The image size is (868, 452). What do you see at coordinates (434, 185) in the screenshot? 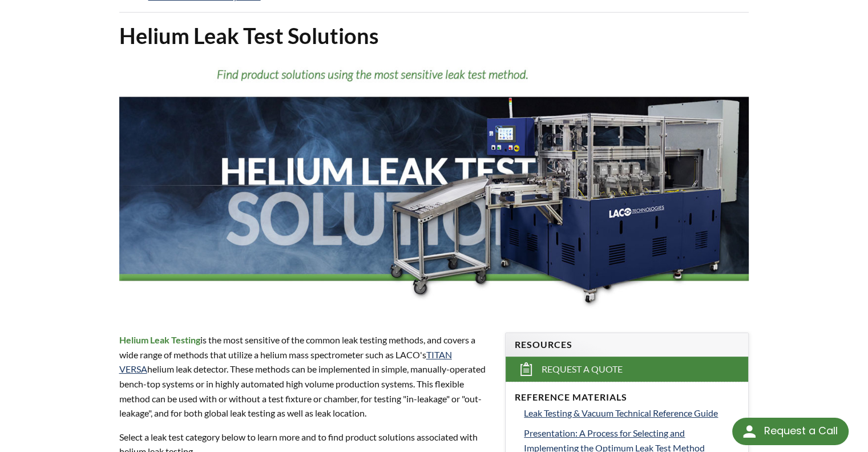
I see `img: Helium Leak Testing Solutions header` at bounding box center [434, 185].